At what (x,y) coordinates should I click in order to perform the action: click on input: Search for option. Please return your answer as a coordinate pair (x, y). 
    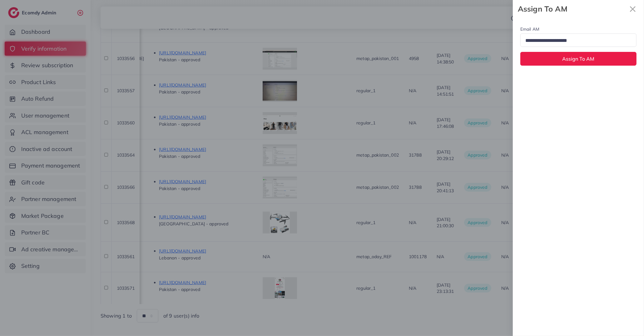
    Looking at the image, I should click on (576, 40).